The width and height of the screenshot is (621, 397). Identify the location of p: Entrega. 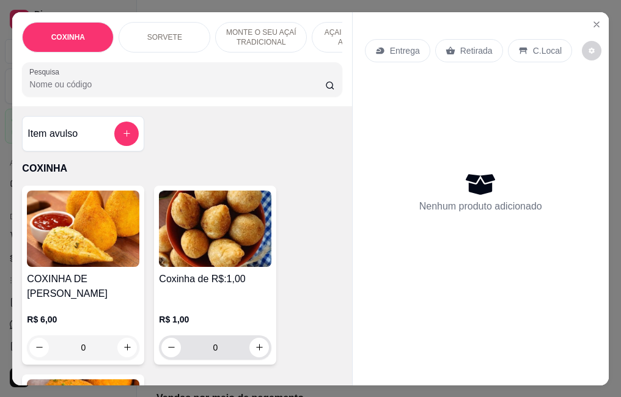
(404, 51).